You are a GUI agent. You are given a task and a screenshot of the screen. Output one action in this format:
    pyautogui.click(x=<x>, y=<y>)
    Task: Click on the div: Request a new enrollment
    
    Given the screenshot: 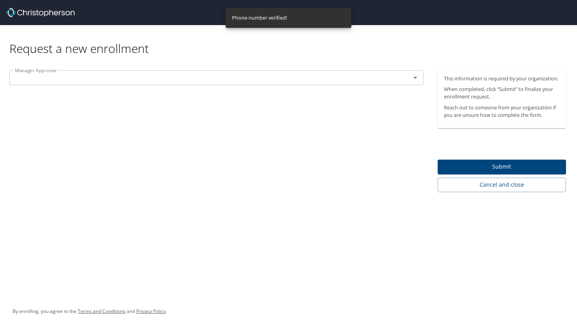 What is the action you would take?
    pyautogui.click(x=291, y=40)
    